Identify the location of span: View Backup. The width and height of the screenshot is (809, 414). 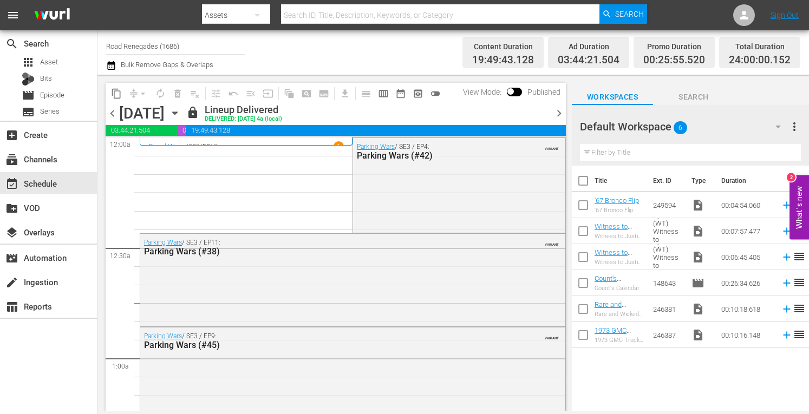
(418, 94).